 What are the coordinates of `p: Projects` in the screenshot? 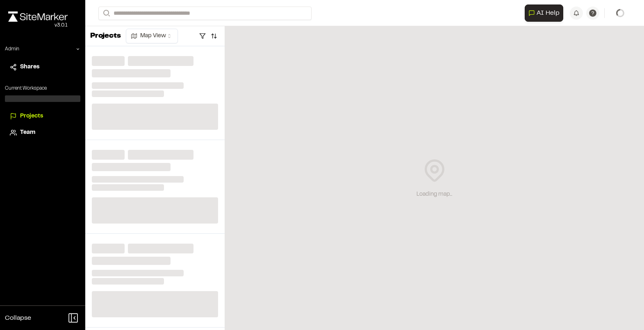 It's located at (105, 36).